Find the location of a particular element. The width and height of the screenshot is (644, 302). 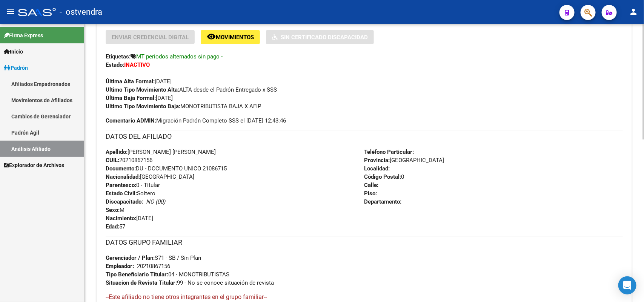

span: Soltero is located at coordinates (131, 194).